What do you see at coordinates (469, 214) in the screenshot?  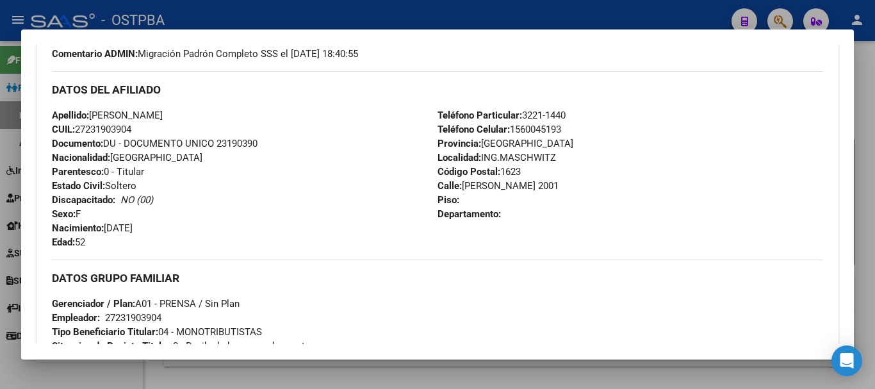 I see `strong: Departamento:` at bounding box center [469, 214].